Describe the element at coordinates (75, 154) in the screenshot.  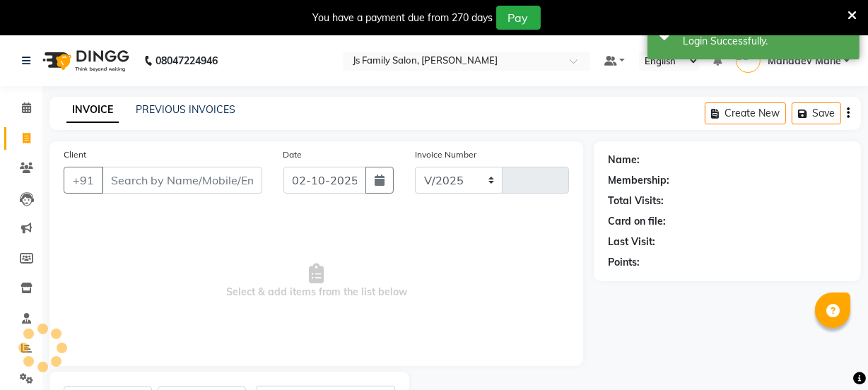
I see `label: Client` at that location.